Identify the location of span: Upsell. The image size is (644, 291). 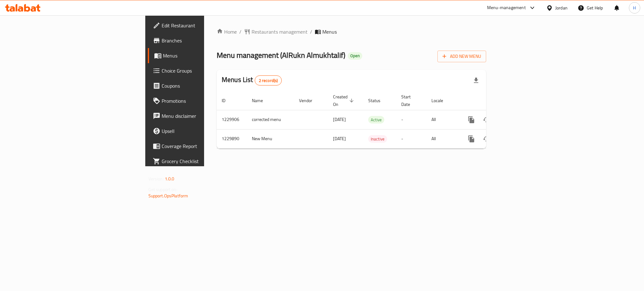
(205, 131).